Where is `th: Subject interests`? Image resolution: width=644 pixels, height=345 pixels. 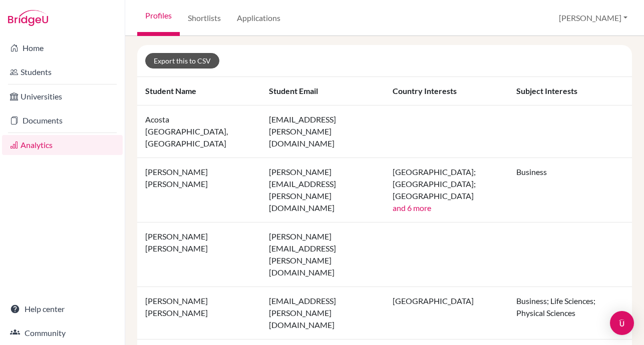 th: Subject interests is located at coordinates (570, 91).